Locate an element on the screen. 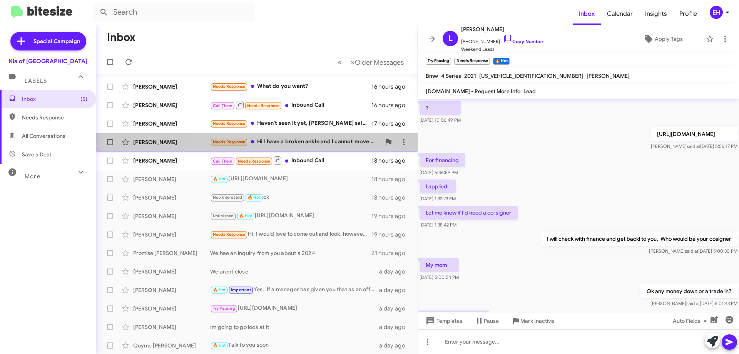 The width and height of the screenshot is (739, 354). span: Calendar is located at coordinates (619, 14).